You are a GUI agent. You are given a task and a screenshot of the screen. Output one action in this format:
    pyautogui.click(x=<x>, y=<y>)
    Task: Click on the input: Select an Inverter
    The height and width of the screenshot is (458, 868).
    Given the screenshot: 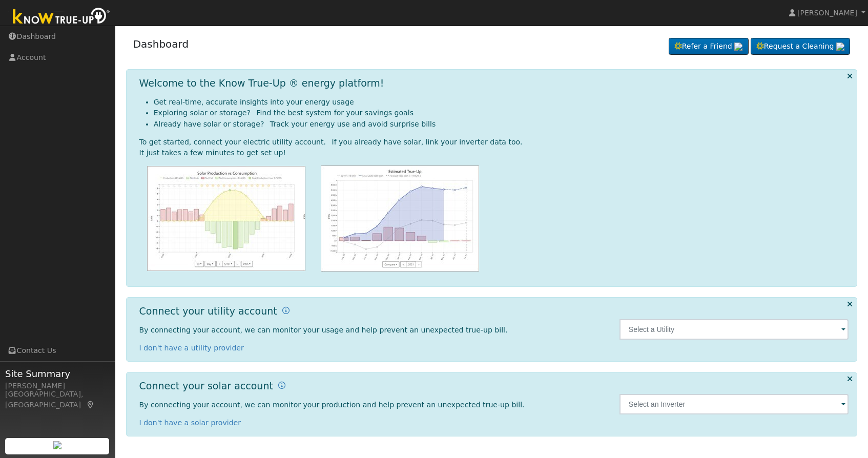 What is the action you would take?
    pyautogui.click(x=734, y=404)
    